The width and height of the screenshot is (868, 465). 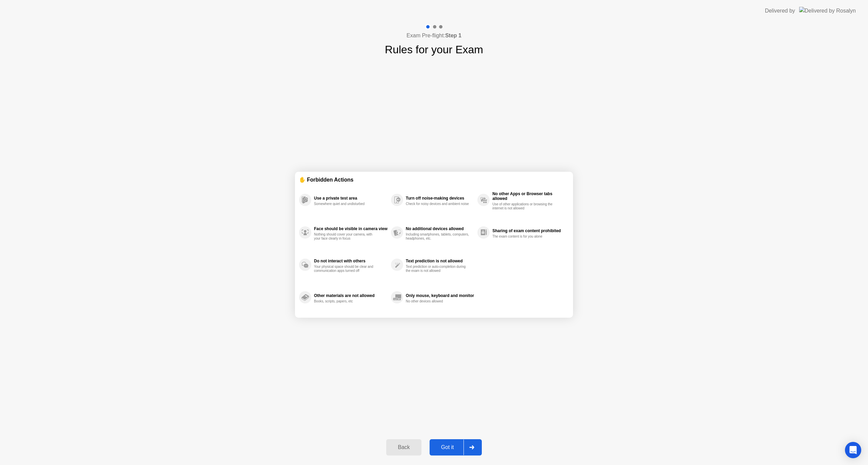 I want to click on div: Nothing should cover your camera, with your face clearly in focus, so click(x=346, y=236).